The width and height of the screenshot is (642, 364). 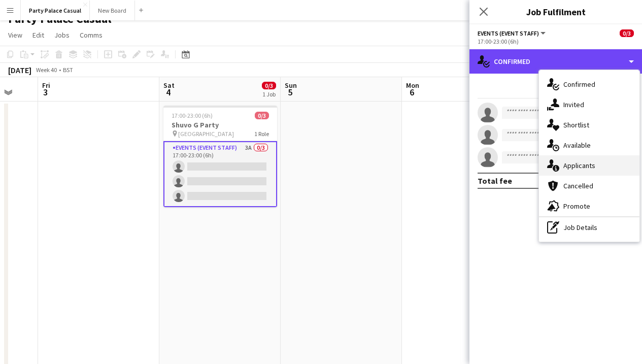 What do you see at coordinates (579, 84) in the screenshot?
I see `span: Confirmed` at bounding box center [579, 84].